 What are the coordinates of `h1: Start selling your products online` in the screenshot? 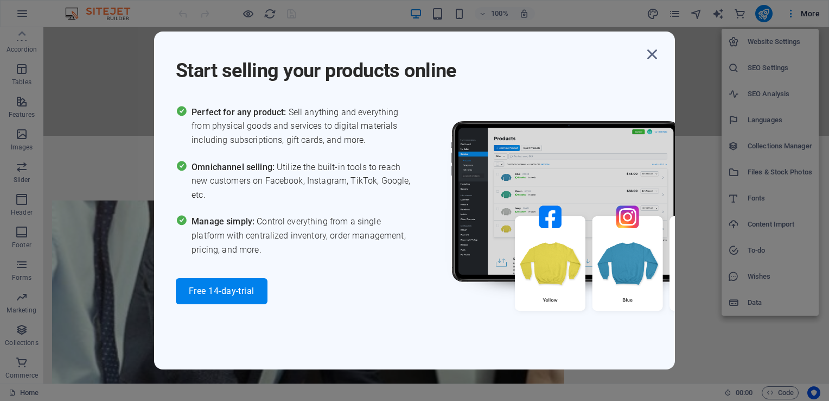 It's located at (409, 64).